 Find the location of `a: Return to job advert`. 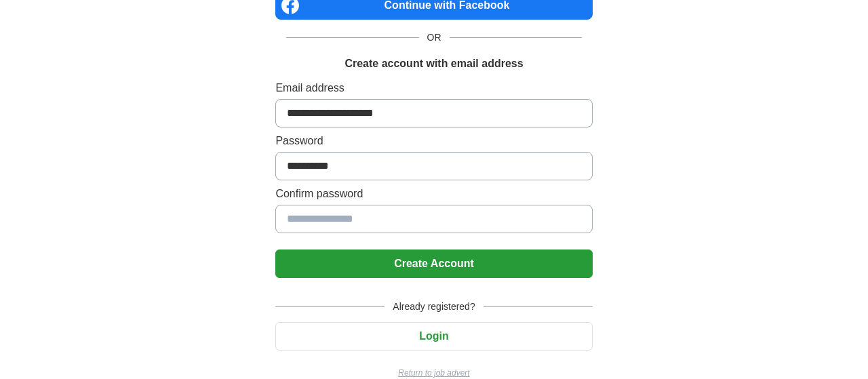

a: Return to job advert is located at coordinates (433, 374).